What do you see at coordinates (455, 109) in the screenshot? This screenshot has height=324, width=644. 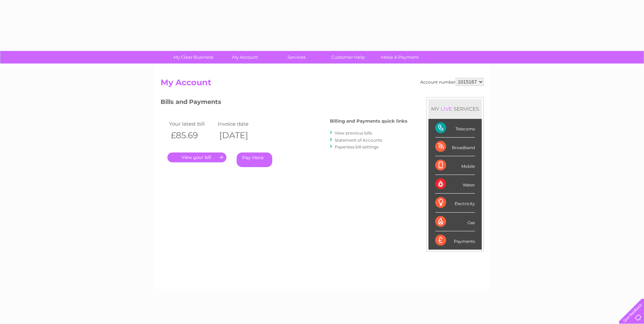 I see `div: MY SERVICES` at bounding box center [455, 109].